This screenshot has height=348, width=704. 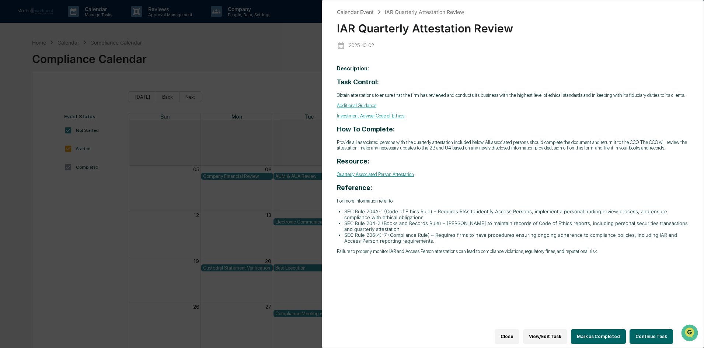 What do you see at coordinates (513, 251) in the screenshot?
I see `p: Failure to properly monitor IAR and Access Person attestations can lead to compliance violations,...` at bounding box center [513, 251].